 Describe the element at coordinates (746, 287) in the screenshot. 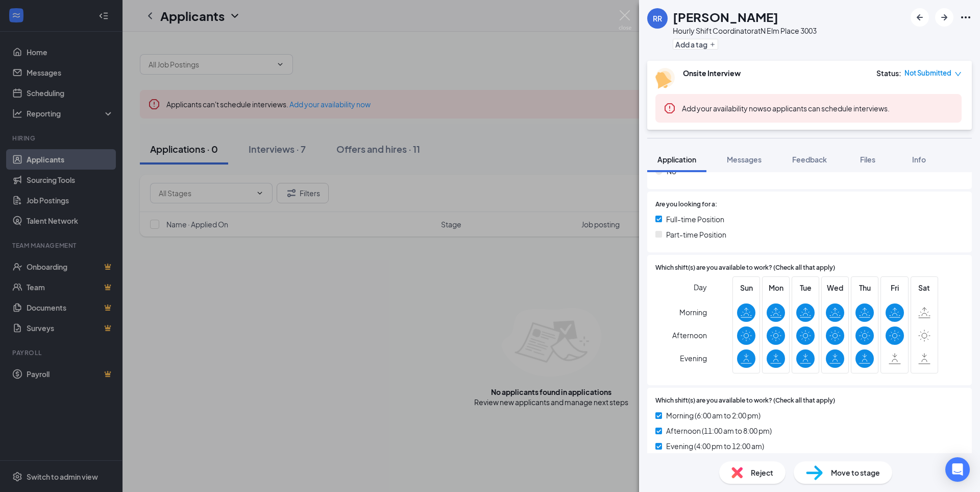

I see `span: Sun` at that location.